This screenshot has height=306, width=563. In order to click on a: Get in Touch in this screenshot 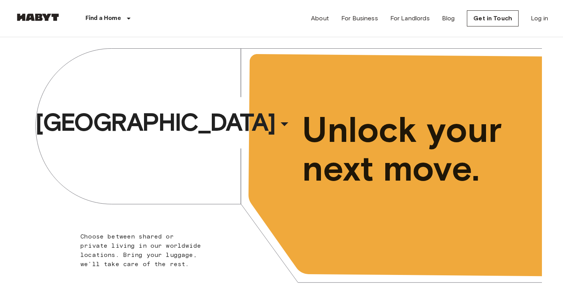, I will do `click(493, 18)`.